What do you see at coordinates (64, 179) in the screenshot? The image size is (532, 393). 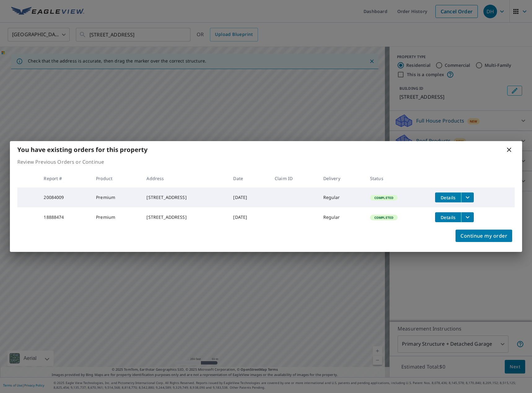 I see `th: Report #` at bounding box center [64, 179].